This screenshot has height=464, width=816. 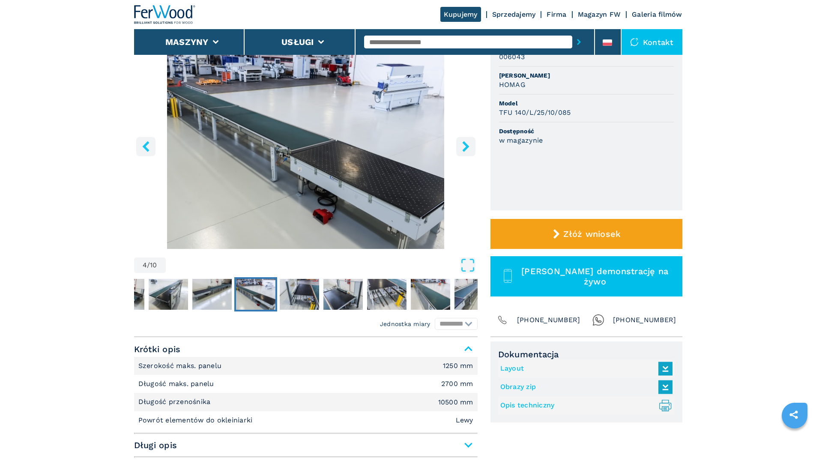 I want to click on p: Powrót elementów do okleiniarki, so click(x=197, y=420).